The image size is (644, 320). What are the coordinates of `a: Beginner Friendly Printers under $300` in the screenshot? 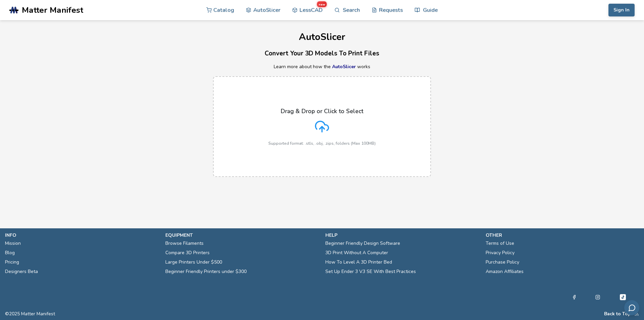 It's located at (206, 272).